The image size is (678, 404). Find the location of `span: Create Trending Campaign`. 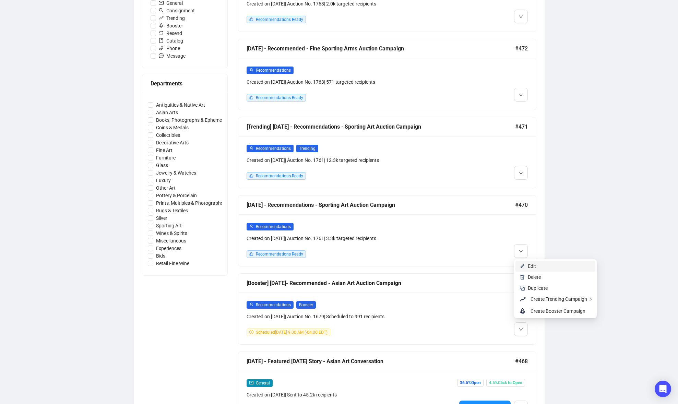

span: Create Trending Campaign is located at coordinates (558, 299).